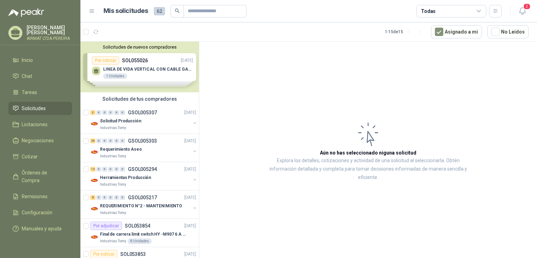 Image resolution: width=537 pixels, height=258 pixels. What do you see at coordinates (405, 32) in the screenshot?
I see `div: 1 - 15 de 15` at bounding box center [405, 32].